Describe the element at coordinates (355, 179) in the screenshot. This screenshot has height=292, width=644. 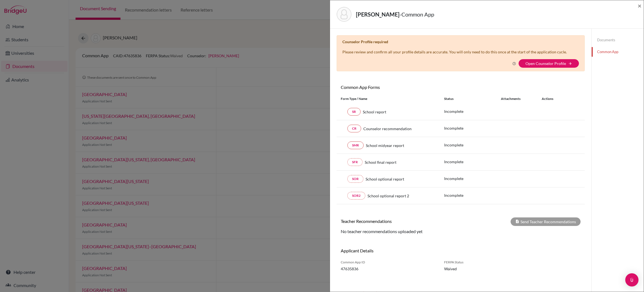
I see `a: SOR` at that location.